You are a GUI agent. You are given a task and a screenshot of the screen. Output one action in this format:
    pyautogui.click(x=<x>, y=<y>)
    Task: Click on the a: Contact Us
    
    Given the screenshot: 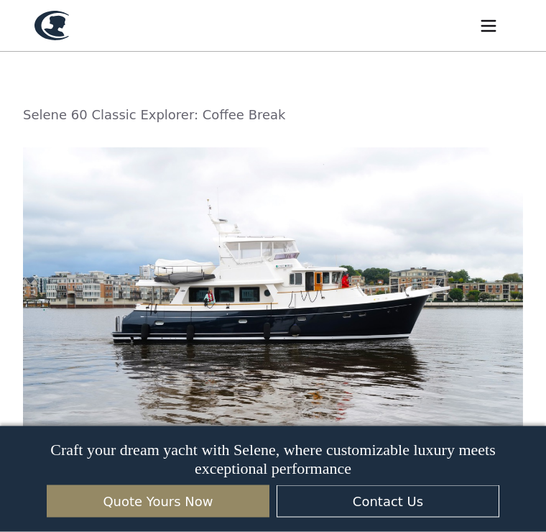 What is the action you would take?
    pyautogui.click(x=388, y=501)
    